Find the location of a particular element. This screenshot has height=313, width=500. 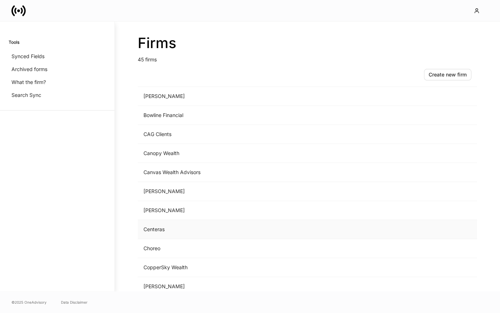

a: What the firm? is located at coordinates (57, 82).